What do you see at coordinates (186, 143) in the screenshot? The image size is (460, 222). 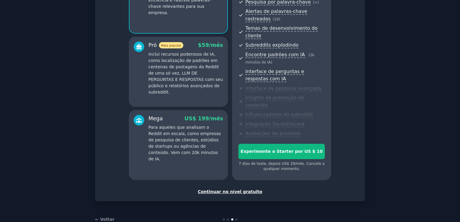 I see `p: Para aqueles que analisam o Reddit em escala, como empresas de pesquisa de clientes, estúdios de ...` at bounding box center [186, 143].